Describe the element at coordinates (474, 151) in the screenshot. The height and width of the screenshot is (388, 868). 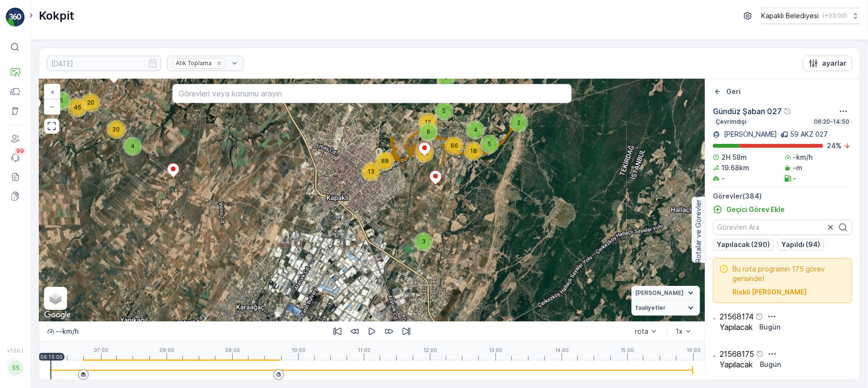
I see `span: 18` at that location.